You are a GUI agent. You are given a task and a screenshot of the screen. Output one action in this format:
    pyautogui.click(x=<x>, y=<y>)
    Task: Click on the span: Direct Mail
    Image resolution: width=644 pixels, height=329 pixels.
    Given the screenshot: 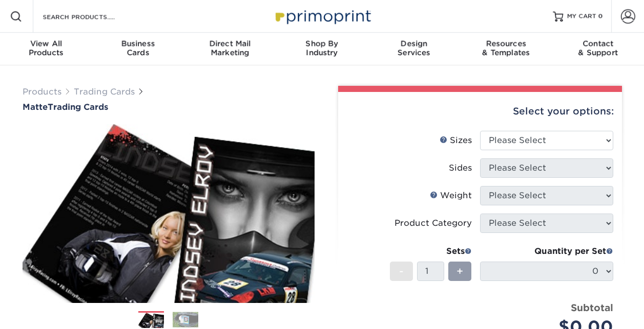 What is the action you would take?
    pyautogui.click(x=230, y=44)
    